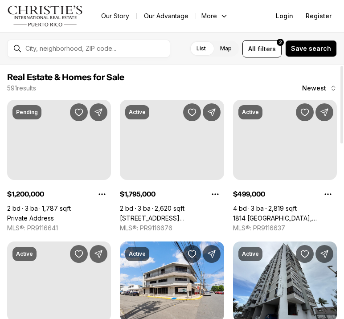 The image size is (344, 319). I want to click on button: Register, so click(319, 16).